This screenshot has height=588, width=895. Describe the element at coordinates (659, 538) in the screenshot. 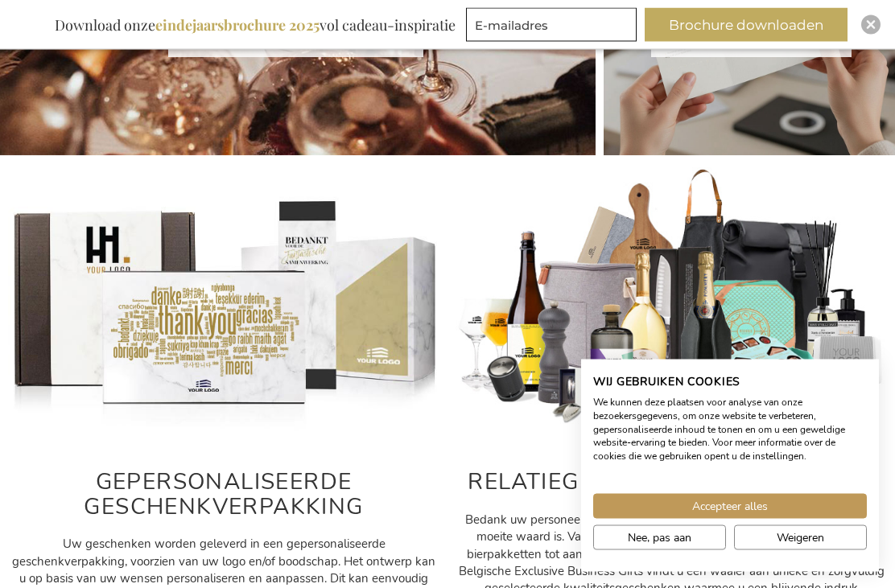

I see `button: Pas cookie voorkeuren aan` at that location.